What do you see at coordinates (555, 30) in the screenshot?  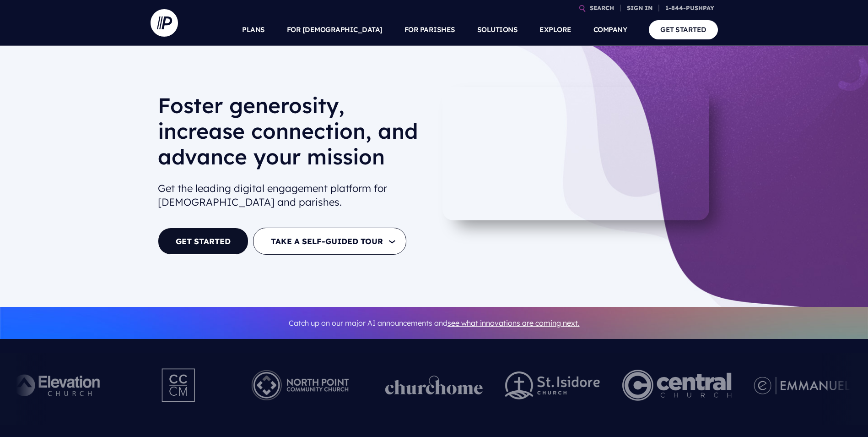 I see `a: EXPLORE` at bounding box center [555, 30].